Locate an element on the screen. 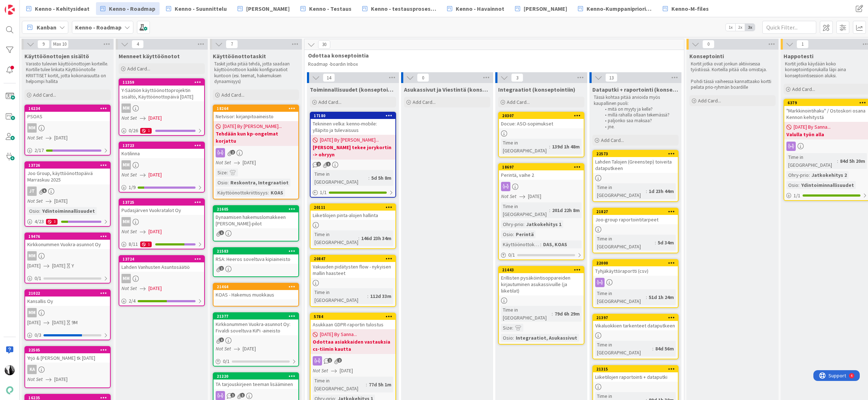 Image resolution: width=868 pixels, height=400 pixels. div: 21377 is located at coordinates (256, 317).